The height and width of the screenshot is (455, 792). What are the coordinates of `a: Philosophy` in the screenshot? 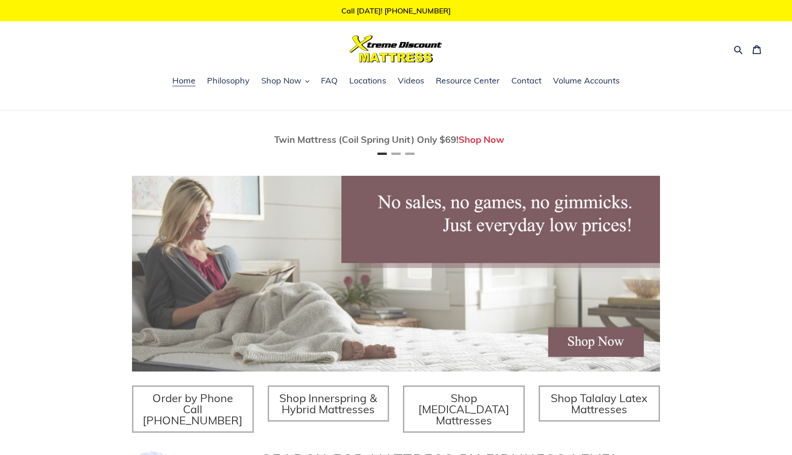 It's located at (228, 81).